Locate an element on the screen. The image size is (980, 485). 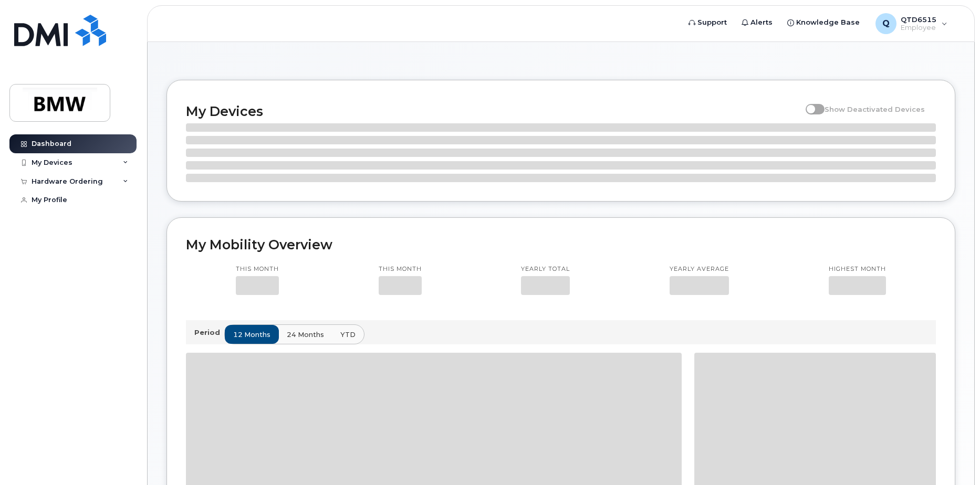
span: Show Deactivated Devices is located at coordinates (874, 109).